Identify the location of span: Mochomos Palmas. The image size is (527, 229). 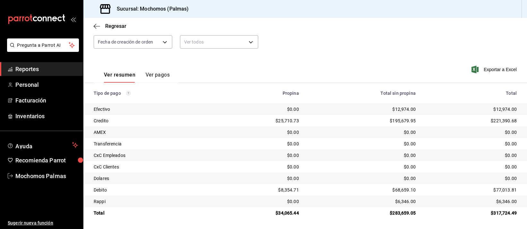
(47, 176).